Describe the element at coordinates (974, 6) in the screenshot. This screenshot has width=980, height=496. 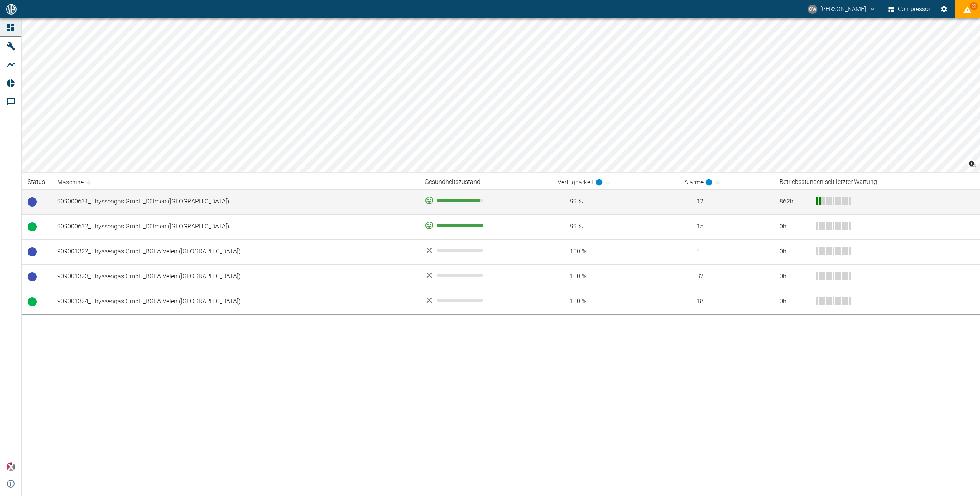
I see `span: 22` at that location.